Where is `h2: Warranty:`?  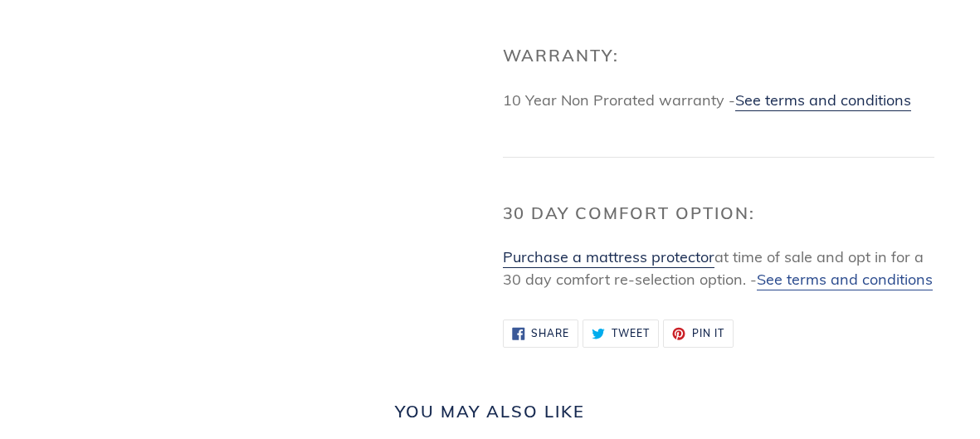 h2: Warranty: is located at coordinates (719, 56).